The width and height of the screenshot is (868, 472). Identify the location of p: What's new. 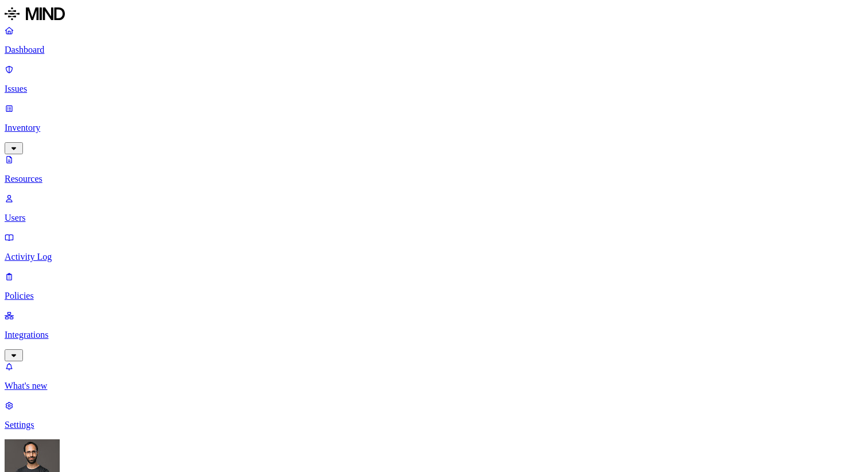
(434, 386).